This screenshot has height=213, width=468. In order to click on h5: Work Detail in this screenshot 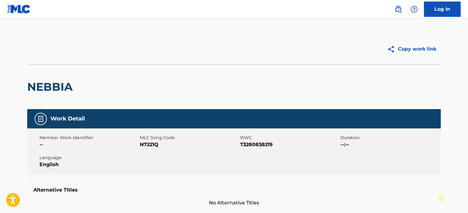, I will do `click(68, 118)`.